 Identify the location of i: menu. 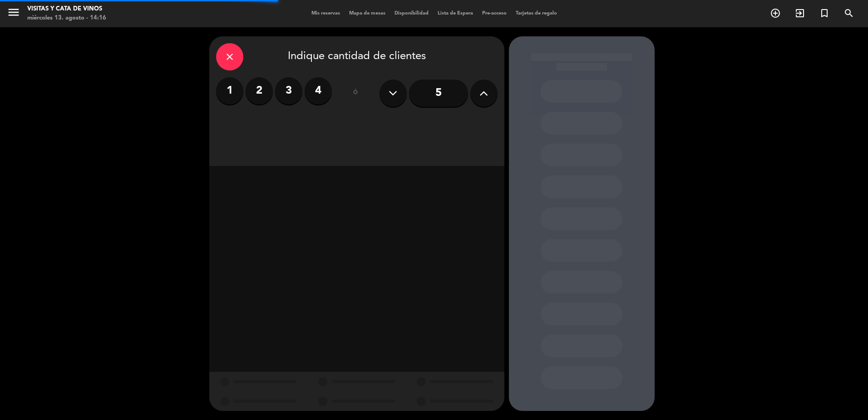
(13, 12).